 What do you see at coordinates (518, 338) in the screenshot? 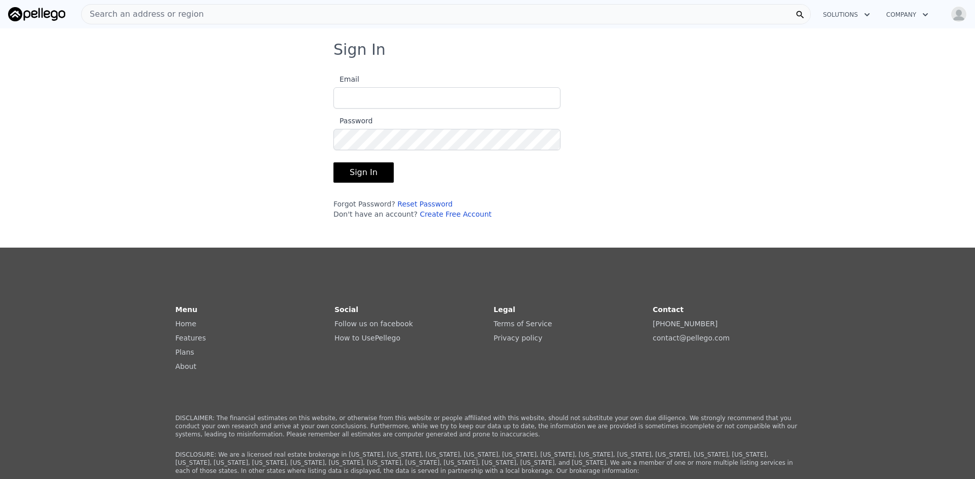
I see `a: Privacy policy` at bounding box center [518, 338].